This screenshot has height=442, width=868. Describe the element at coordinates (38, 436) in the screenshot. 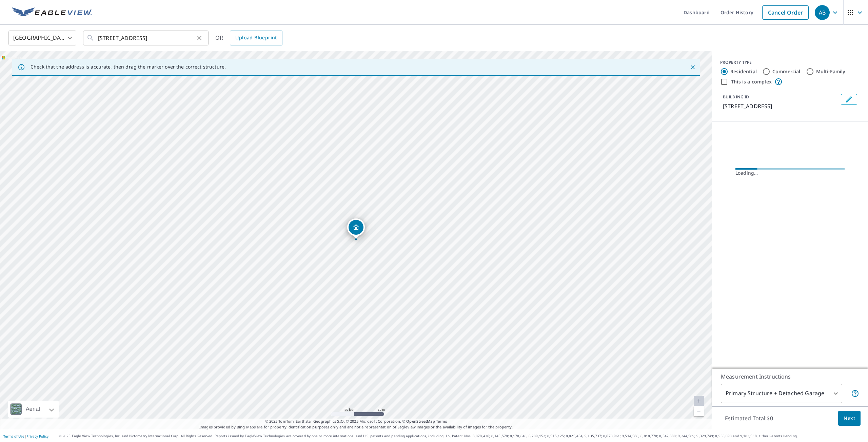

I see `a: Privacy Policy` at that location.